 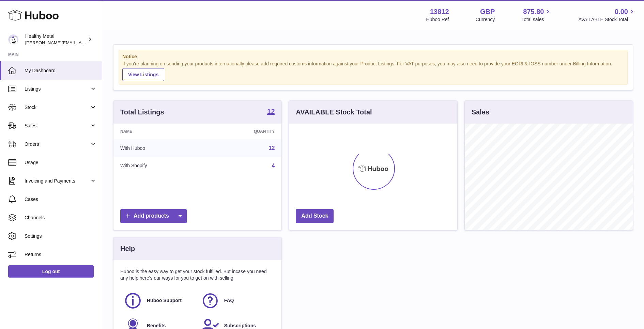 I want to click on h3: Total Listings, so click(x=142, y=112).